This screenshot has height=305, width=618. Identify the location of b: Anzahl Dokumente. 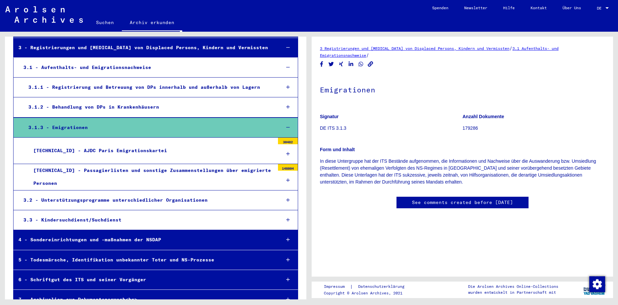
(483, 117).